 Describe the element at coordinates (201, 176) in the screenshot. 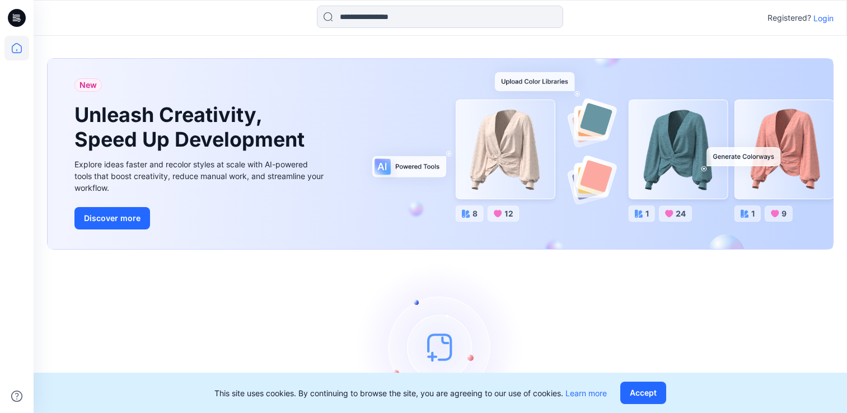

I see `div: Explore ideas faster and recolor styles at scale with AI-powered tools that boost creativity, red...` at that location.